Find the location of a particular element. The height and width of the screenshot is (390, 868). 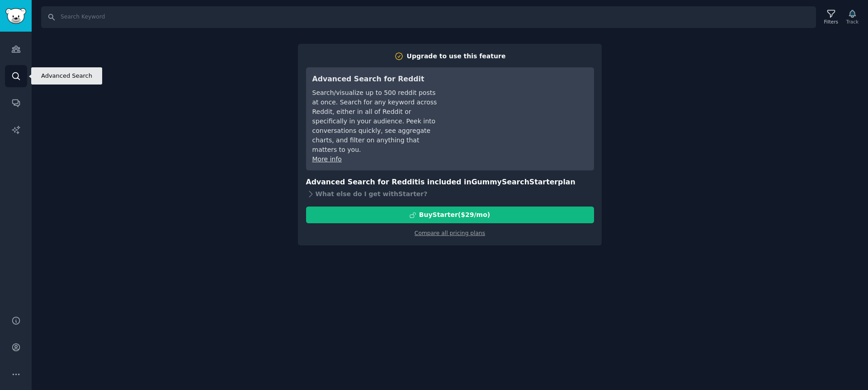

a: More info is located at coordinates (327, 159).